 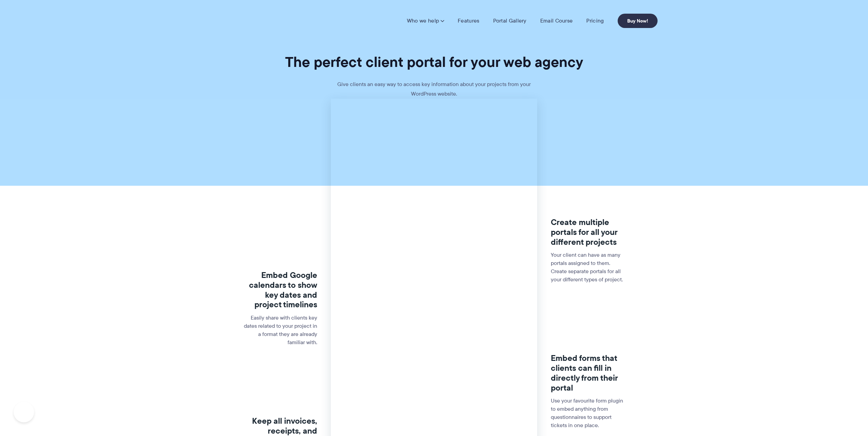 What do you see at coordinates (588, 267) in the screenshot?
I see `p: Your client can have as many portals assigned to them. Create separate portals for all your diffe...` at bounding box center [588, 267].